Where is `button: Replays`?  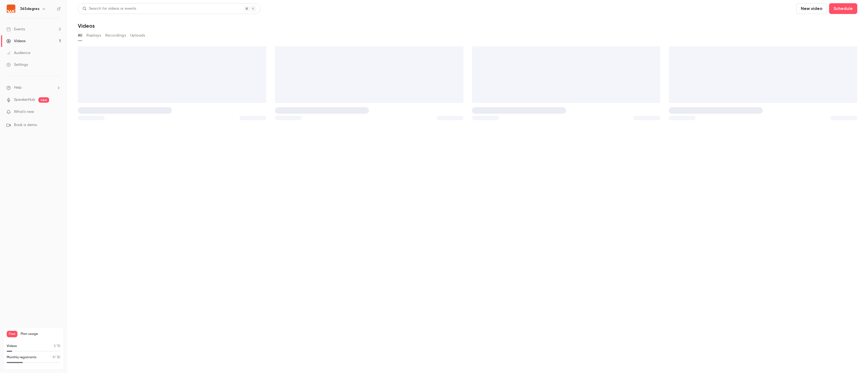 button: Replays is located at coordinates (94, 36).